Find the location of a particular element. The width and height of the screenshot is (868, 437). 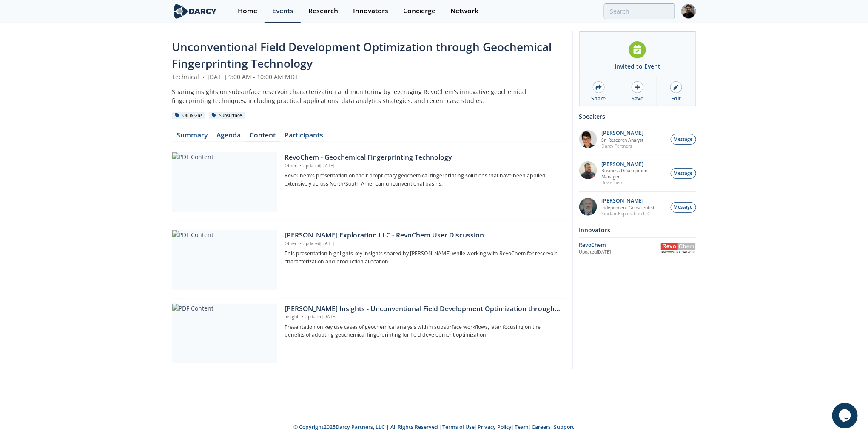

img: 790b61d6-77b3-4134-8222-5cb555840c93 is located at coordinates (588, 207).